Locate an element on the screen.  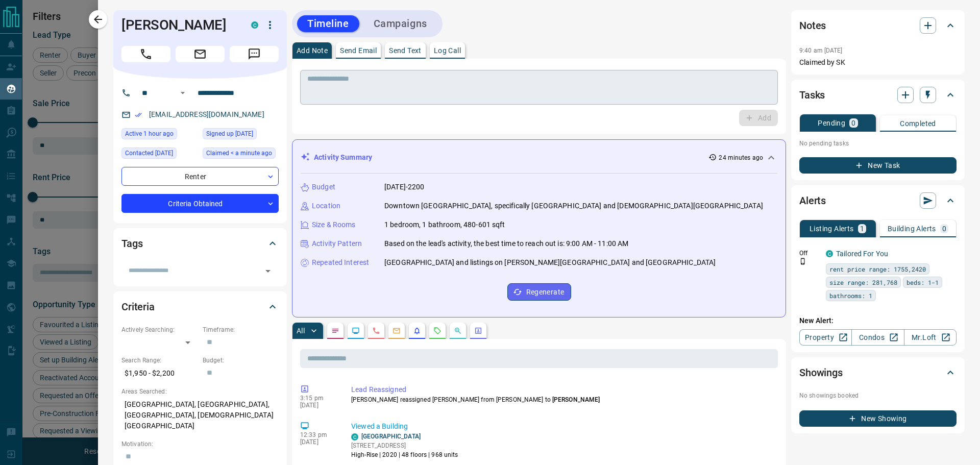
span: size range: 281,768 is located at coordinates (863, 282).